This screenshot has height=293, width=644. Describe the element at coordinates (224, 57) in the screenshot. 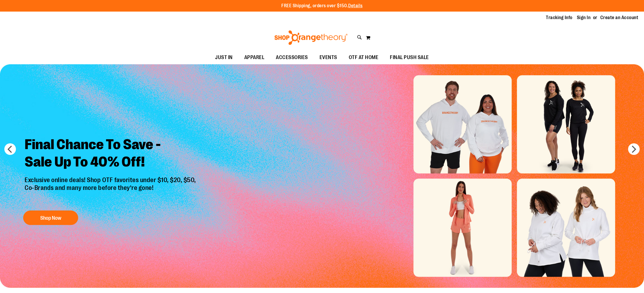

I see `span: JUST IN` at that location.